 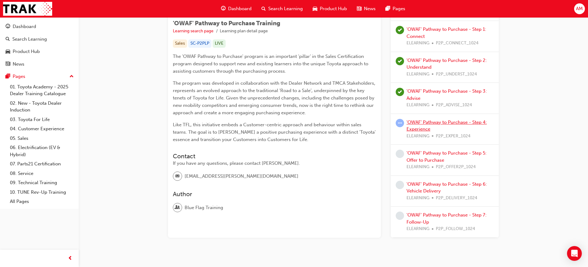 I want to click on a: 'OWAF' Pathway to Purchase - Step 5: Offer to Purchase, so click(x=446, y=157).